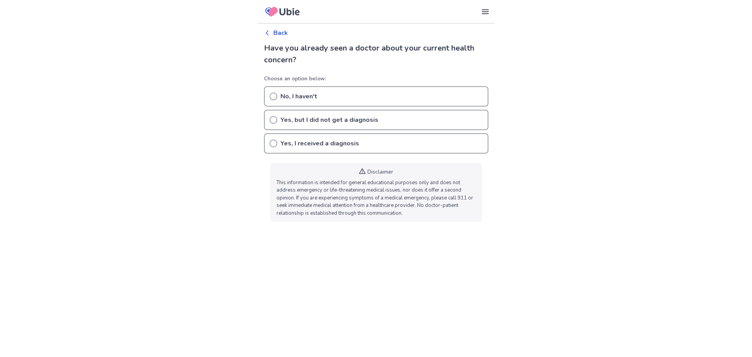 This screenshot has width=752, height=357. Describe the element at coordinates (320, 143) in the screenshot. I see `p: Yes, I received a diagnosis` at that location.